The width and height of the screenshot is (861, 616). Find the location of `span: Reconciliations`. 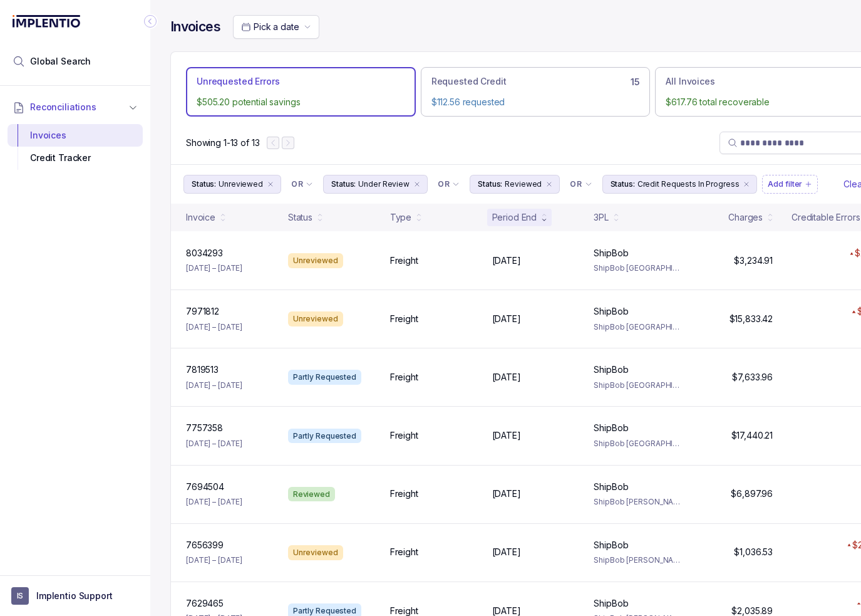

span: Reconciliations is located at coordinates (64, 107).